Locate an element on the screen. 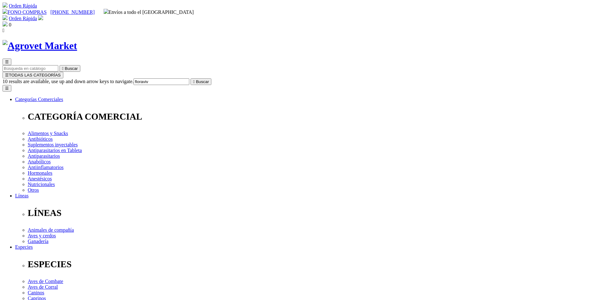 The height and width of the screenshot is (300, 600). span: Hormonales is located at coordinates (40, 173).